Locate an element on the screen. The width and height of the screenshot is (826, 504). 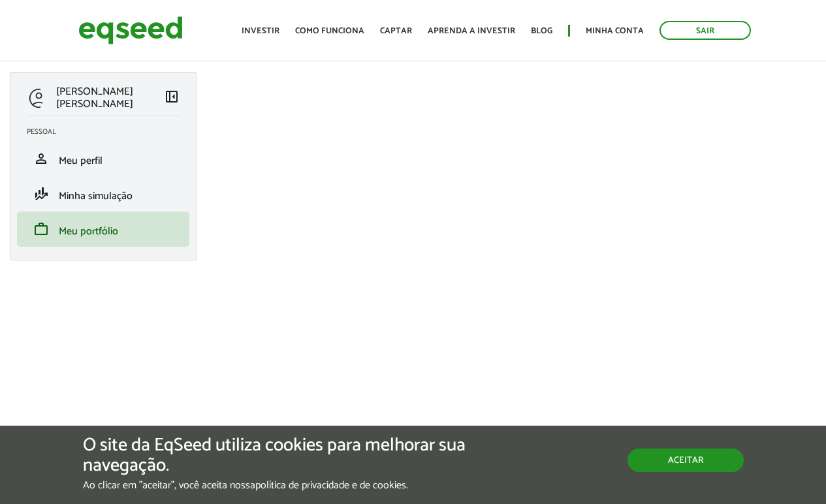
p: Ao clicar em "aceitar", você aceita nossa . is located at coordinates (281, 485).